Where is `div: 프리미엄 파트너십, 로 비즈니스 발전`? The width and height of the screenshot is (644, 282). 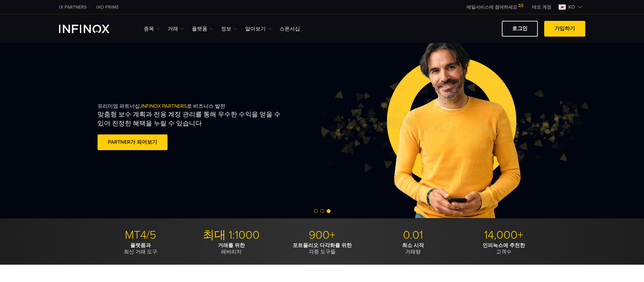 div: 프리미엄 파트너십, 로 비즈니스 발전 is located at coordinates (216, 128).